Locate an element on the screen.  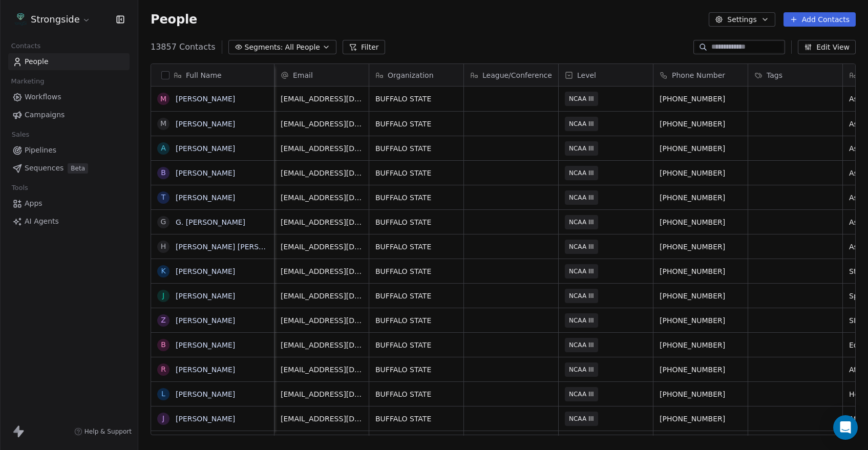
span: All People is located at coordinates (303, 47).